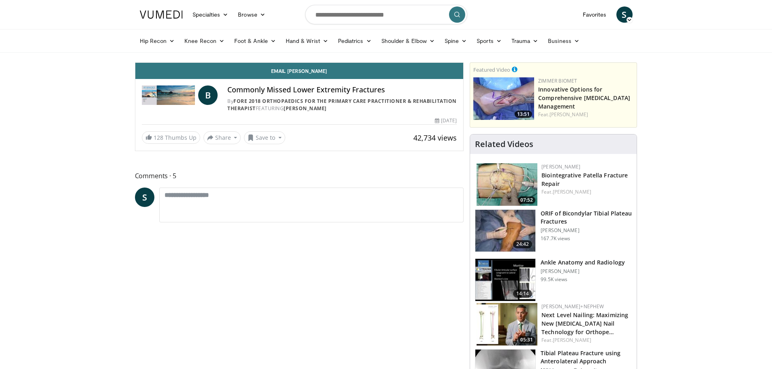 The height and width of the screenshot is (369, 772). Describe the element at coordinates (307, 41) in the screenshot. I see `a: Hand & Wrist` at that location.